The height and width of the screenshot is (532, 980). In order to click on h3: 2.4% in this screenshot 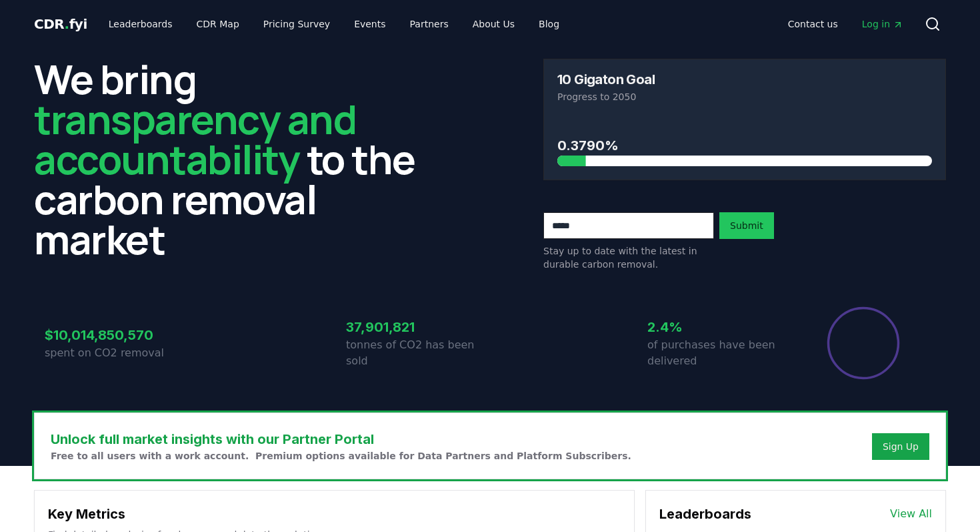, I will do `click(719, 327)`.